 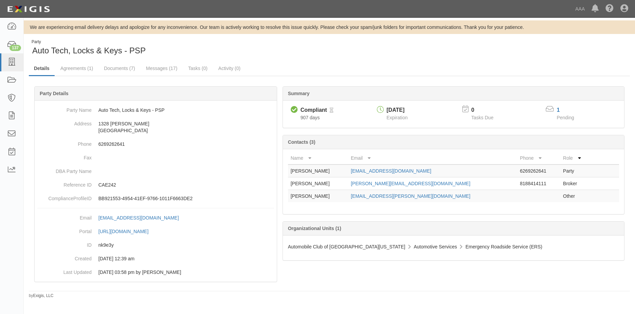 What do you see at coordinates (576, 158) in the screenshot?
I see `th: Role` at bounding box center [576, 158].